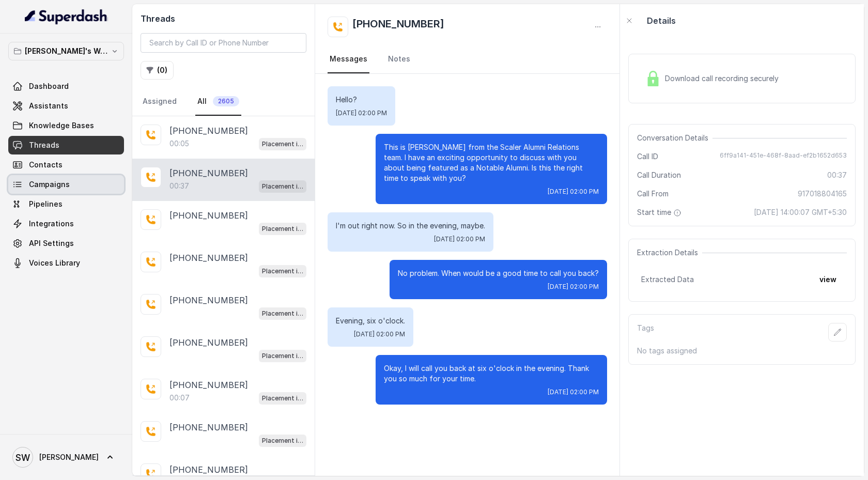 This screenshot has width=868, height=480. Describe the element at coordinates (661, 21) in the screenshot. I see `p: Details` at that location.